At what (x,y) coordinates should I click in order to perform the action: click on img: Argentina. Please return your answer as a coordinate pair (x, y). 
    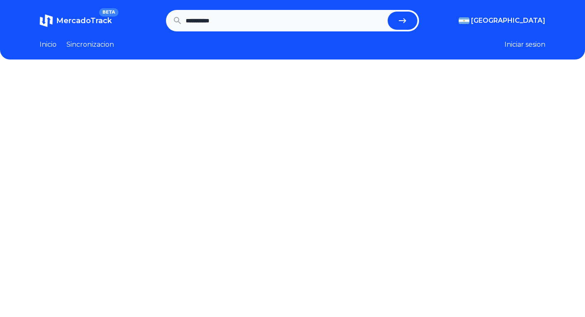
    Looking at the image, I should click on (464, 21).